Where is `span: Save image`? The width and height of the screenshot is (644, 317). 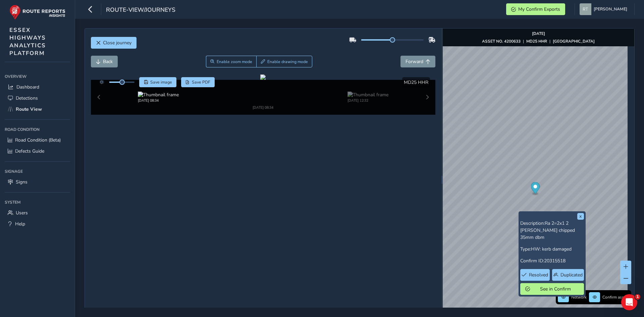 span: Save image is located at coordinates (161, 82).